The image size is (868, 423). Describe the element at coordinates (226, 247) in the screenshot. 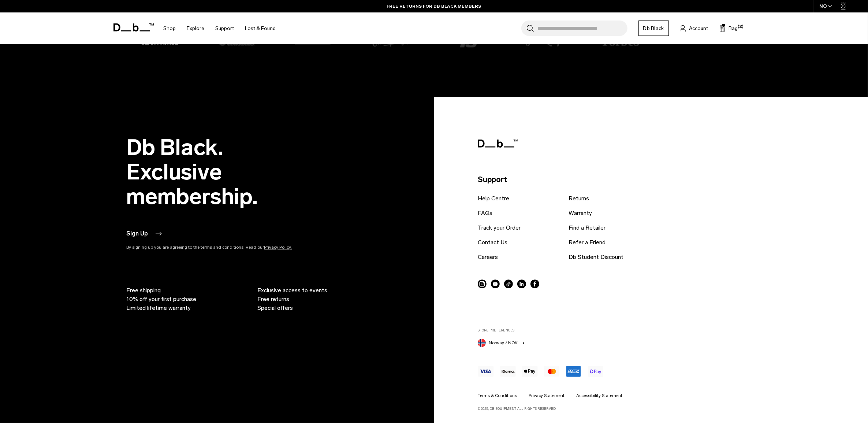

I see `p: By signing up you are agreeing to the terms and conditions. Read our` at that location.